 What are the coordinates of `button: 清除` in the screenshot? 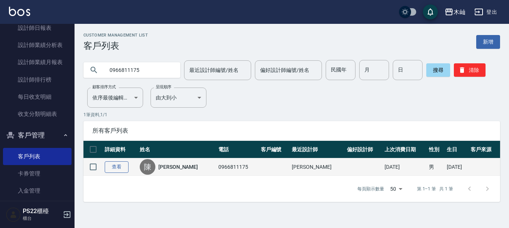 It's located at (470, 70).